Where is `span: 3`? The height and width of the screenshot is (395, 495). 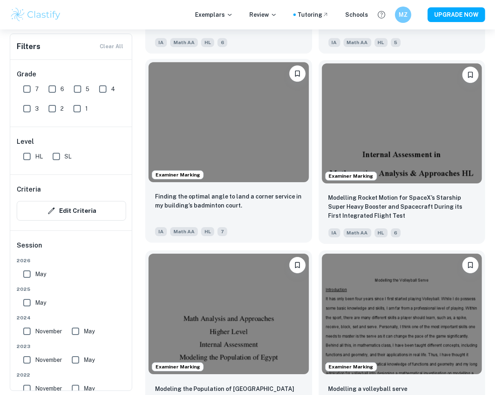 span: 3 is located at coordinates (37, 109).